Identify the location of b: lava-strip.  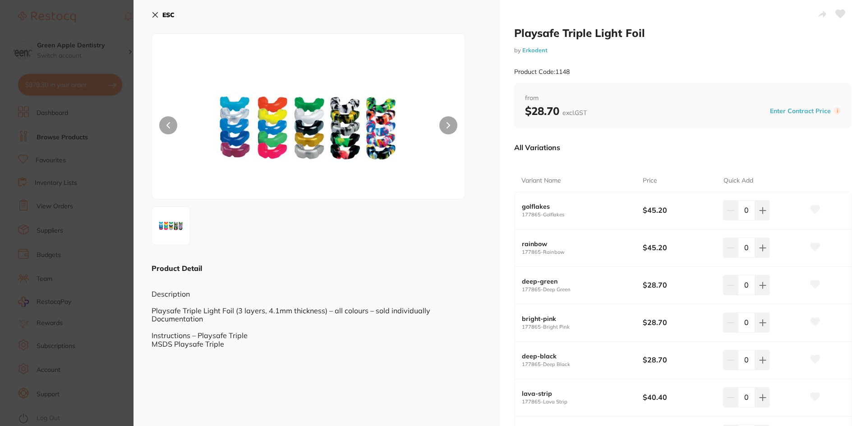
(576, 394).